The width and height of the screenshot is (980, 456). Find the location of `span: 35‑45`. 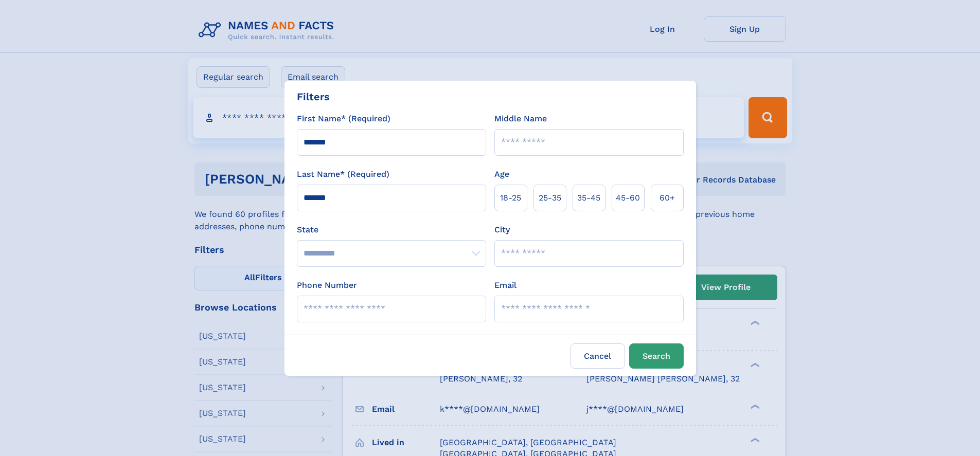

span: 35‑45 is located at coordinates (588, 198).